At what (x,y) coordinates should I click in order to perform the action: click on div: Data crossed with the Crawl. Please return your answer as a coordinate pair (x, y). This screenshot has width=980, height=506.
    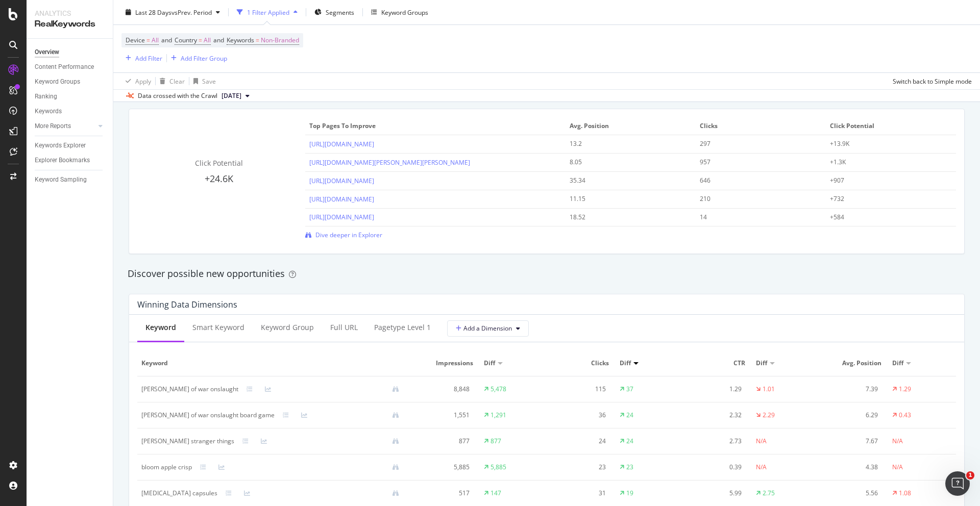
    Looking at the image, I should click on (177, 96).